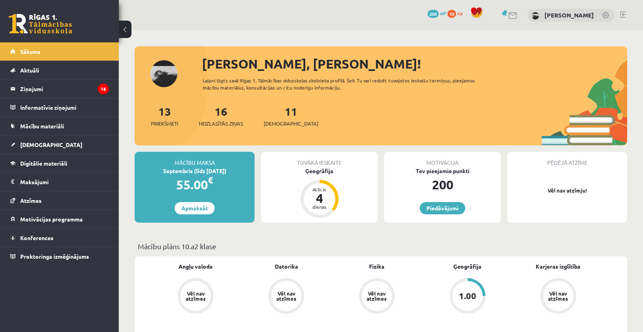 This screenshot has width=643, height=332. Describe the element at coordinates (567, 190) in the screenshot. I see `p: Vēl nav atzīmju!` at that location.